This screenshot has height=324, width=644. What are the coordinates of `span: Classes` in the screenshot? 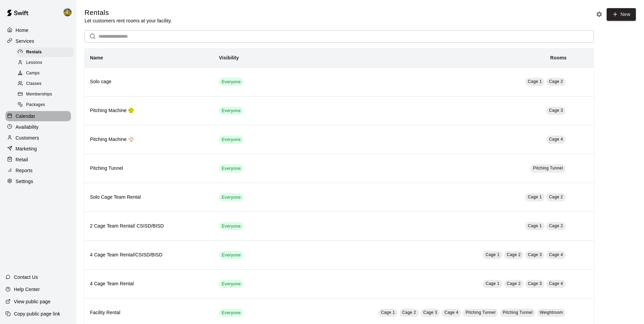 It's located at (34, 84).